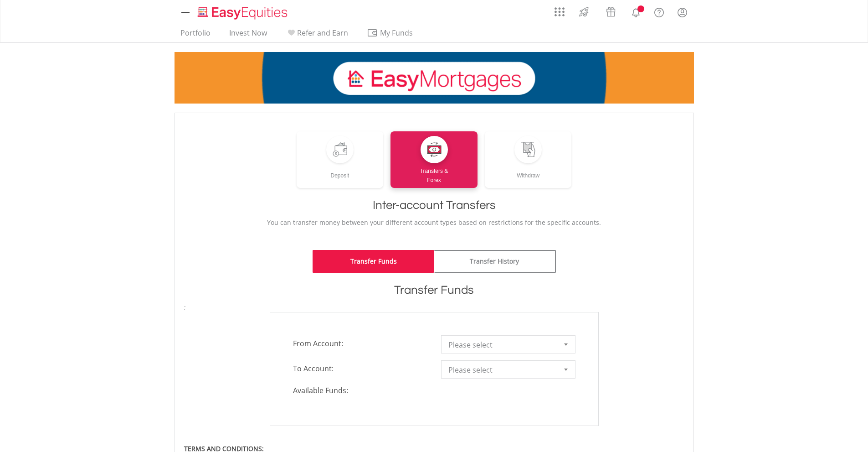  I want to click on a: Withdraw, so click(528, 159).